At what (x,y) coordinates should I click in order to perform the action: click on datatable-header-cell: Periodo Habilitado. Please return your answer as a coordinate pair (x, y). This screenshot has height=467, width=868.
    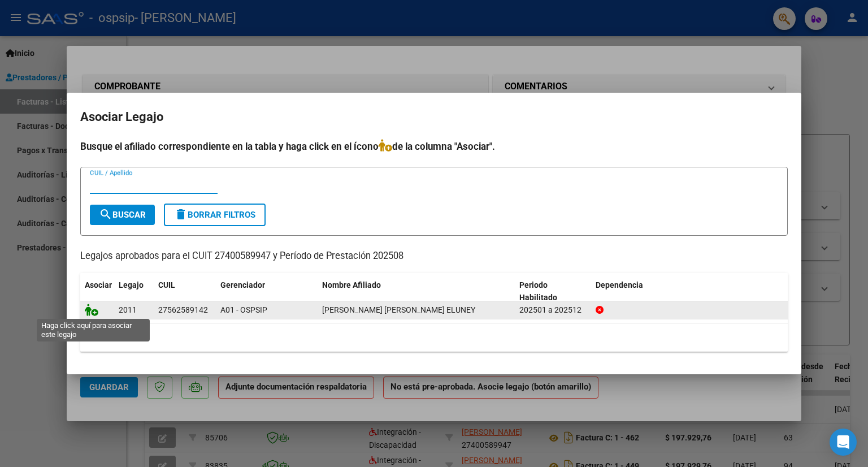
    Looking at the image, I should click on (553, 292).